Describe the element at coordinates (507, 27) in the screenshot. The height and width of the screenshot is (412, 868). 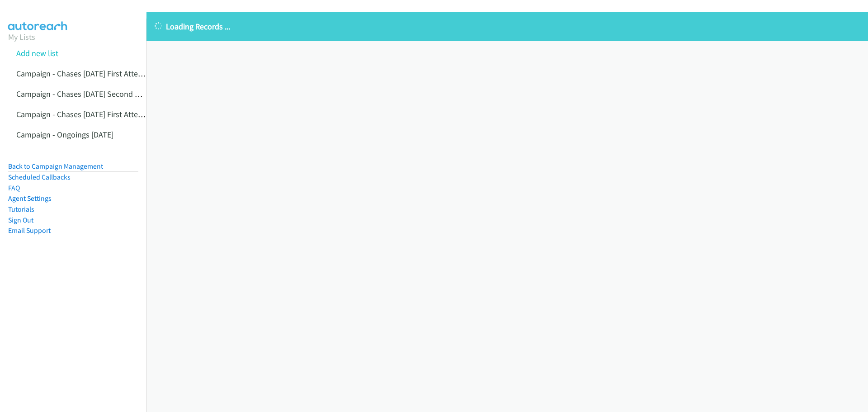
I see `p: Loading Records ...` at that location.